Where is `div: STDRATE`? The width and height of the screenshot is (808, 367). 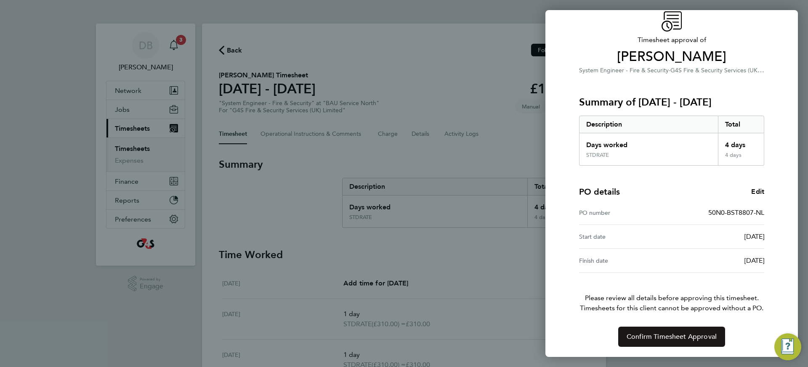 div: STDRATE is located at coordinates (597, 155).